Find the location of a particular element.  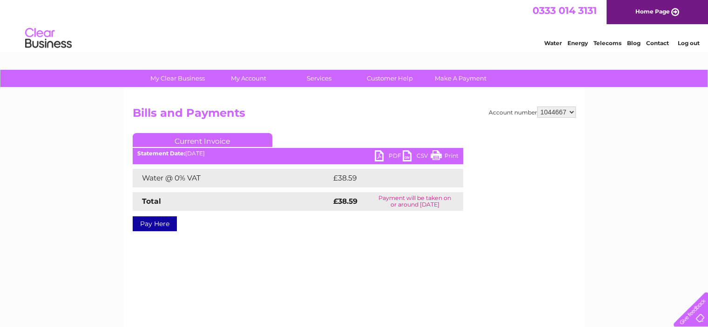

b: Statement Date: is located at coordinates (161, 153).